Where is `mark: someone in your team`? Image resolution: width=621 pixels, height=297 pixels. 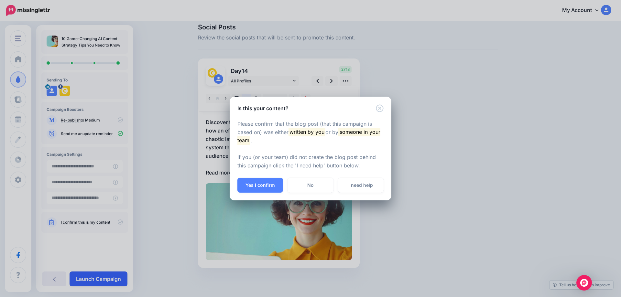 mark: someone in your team is located at coordinates (309, 136).